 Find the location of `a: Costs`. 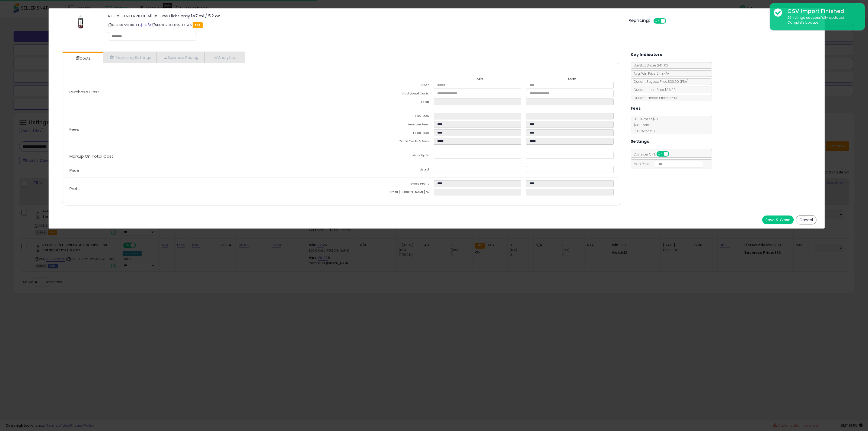

a: Costs is located at coordinates (82, 58).